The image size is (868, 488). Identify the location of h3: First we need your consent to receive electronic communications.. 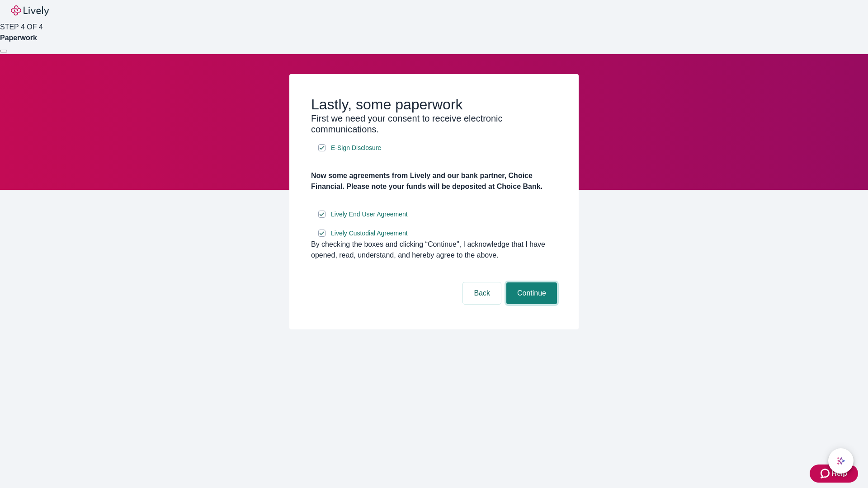
(434, 124).